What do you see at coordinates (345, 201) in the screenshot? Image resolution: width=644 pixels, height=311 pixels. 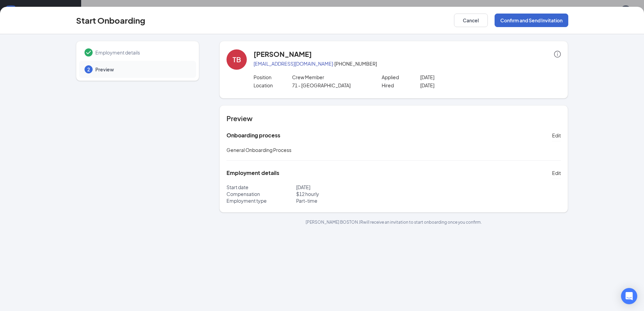 I see `p: Part-time` at bounding box center [345, 201].